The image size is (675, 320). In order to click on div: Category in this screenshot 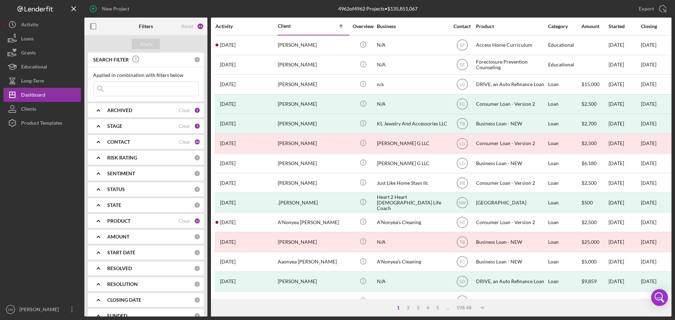, I will do `click(564, 26)`.